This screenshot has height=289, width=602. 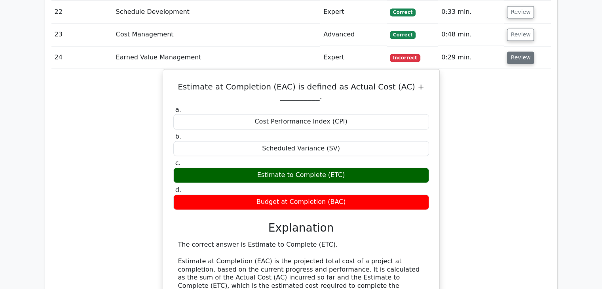 What do you see at coordinates (301, 202) in the screenshot?
I see `div: Budget at Completion (BAC)` at bounding box center [301, 202].